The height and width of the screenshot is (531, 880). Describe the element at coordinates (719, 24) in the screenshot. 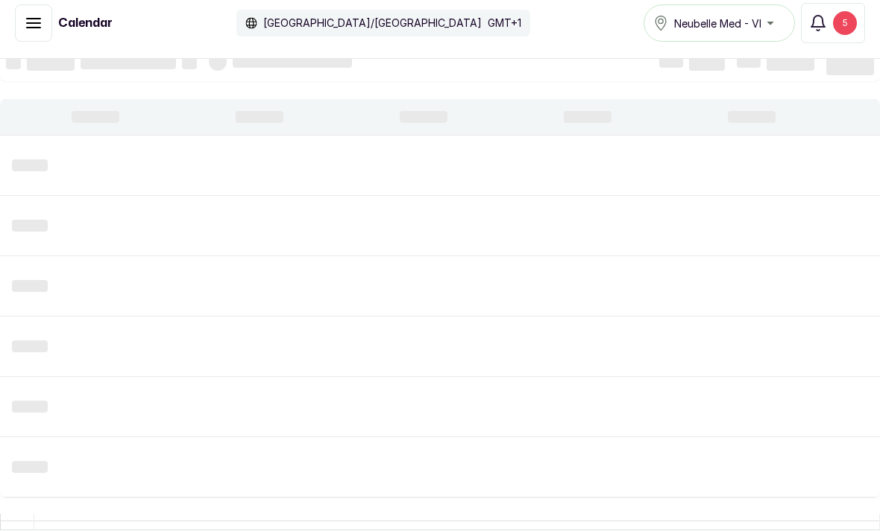

I see `button: Neubelle Med - VI` at that location.